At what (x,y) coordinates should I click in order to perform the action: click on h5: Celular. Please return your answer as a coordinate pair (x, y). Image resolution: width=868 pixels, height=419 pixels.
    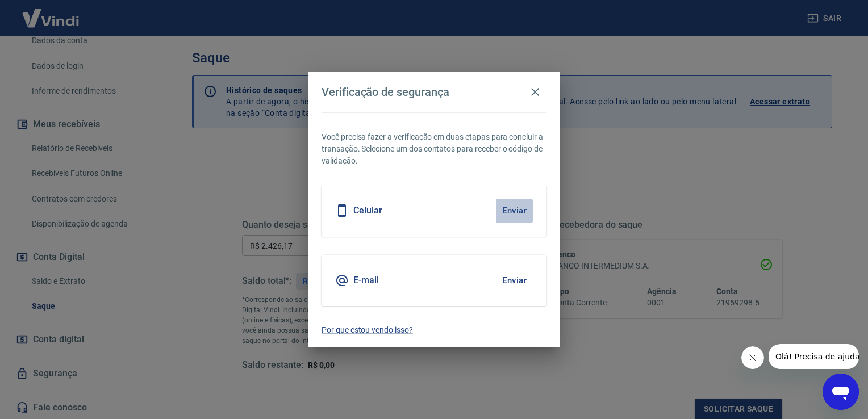
    Looking at the image, I should click on (367, 211).